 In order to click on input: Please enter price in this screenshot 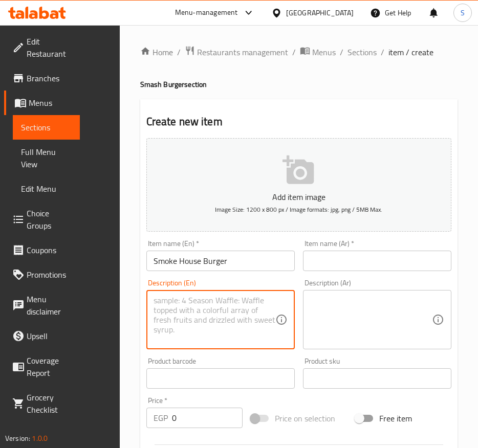, I will do `click(207, 417)`.